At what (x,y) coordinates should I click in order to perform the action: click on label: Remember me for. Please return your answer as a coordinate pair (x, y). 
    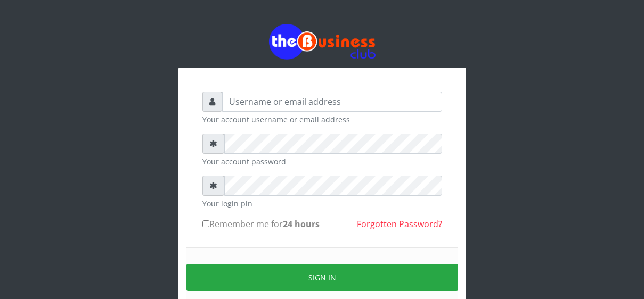
    Looking at the image, I should click on (261, 224).